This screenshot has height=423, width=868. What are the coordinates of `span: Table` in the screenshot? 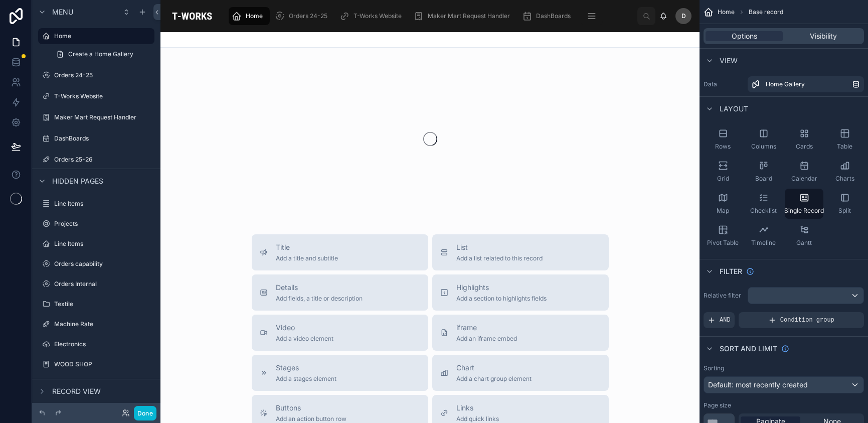 It's located at (844, 146).